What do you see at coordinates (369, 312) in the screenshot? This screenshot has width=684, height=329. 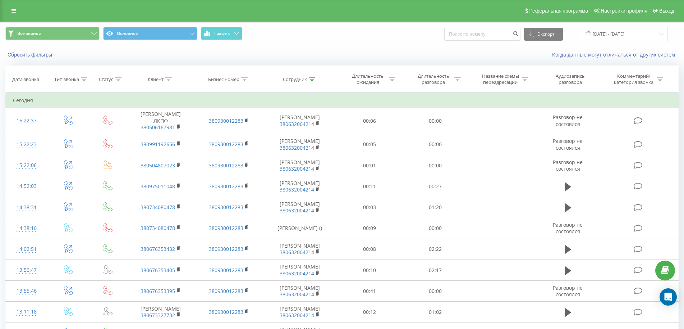 I see `td: 00:12` at bounding box center [369, 312].